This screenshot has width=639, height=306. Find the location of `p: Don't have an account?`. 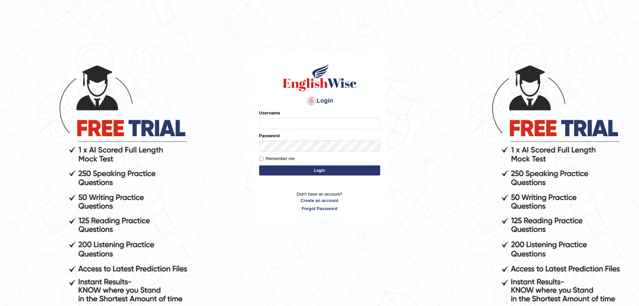

p: Don't have an account? is located at coordinates (320, 202).